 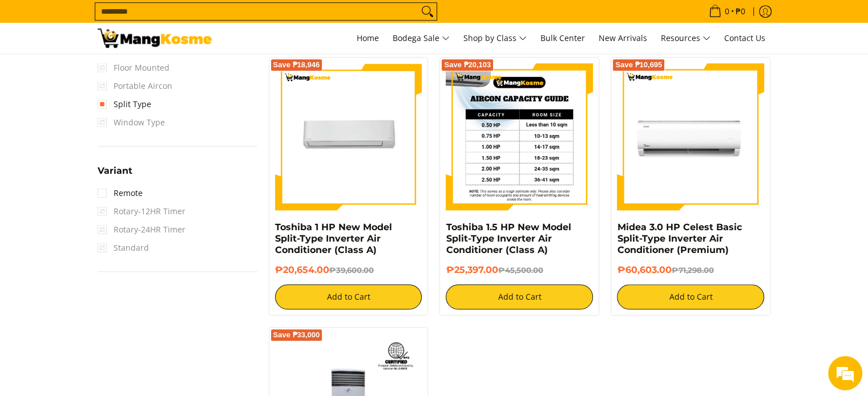 What do you see at coordinates (125, 71) in the screenshot?
I see `div: Chat with us now` at bounding box center [125, 71].